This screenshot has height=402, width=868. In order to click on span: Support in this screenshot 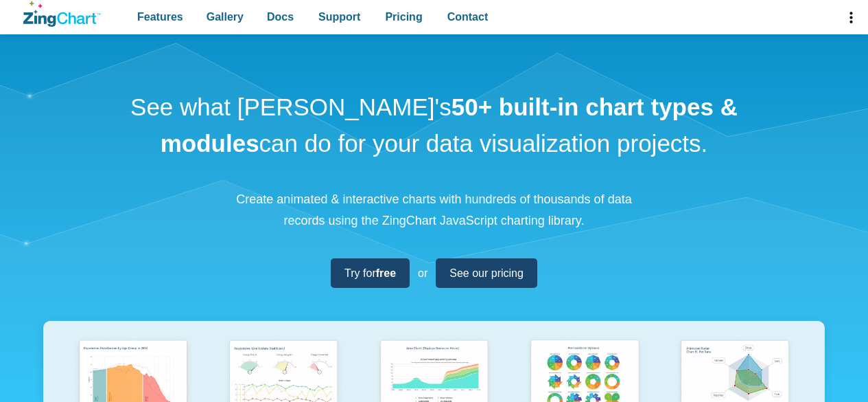, I will do `click(339, 16)`.